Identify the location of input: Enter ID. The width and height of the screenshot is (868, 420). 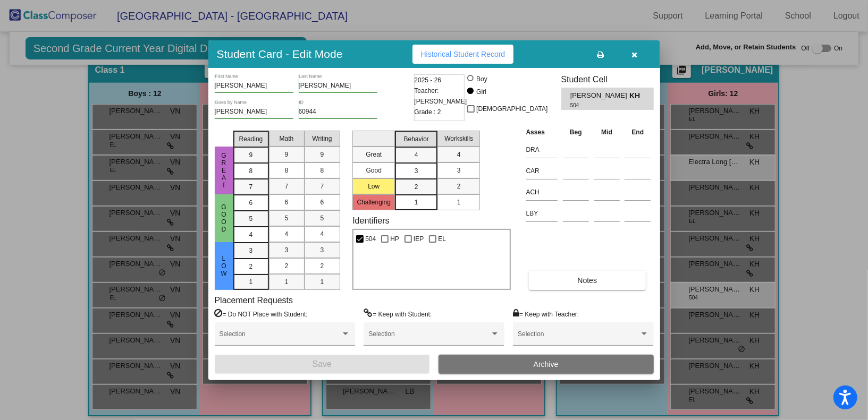
(338, 112).